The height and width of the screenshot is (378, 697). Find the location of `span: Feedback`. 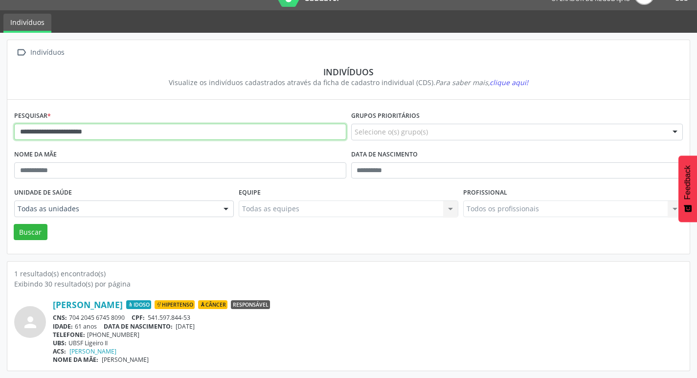

span: Feedback is located at coordinates (688, 183).